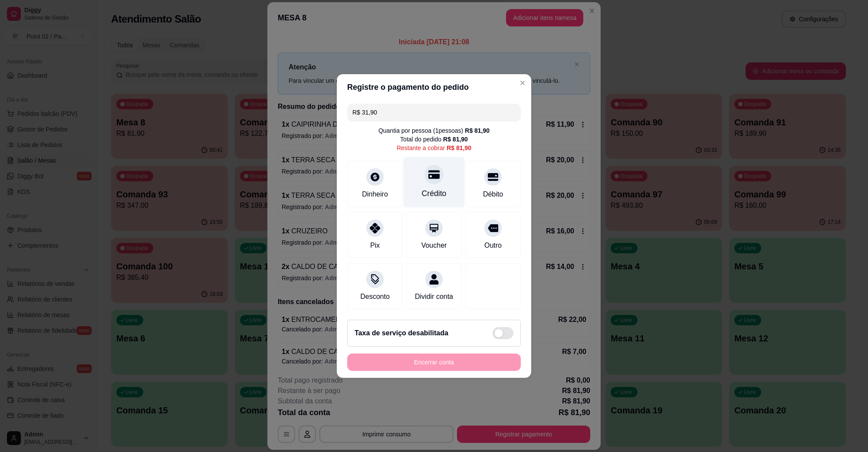 This screenshot has height=452, width=868. I want to click on h2: Taxa de serviço desabilitada, so click(401, 334).